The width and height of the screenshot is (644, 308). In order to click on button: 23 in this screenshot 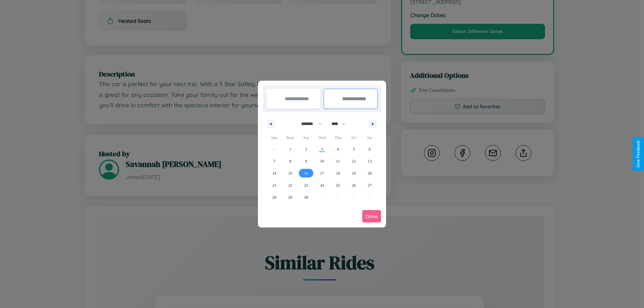, I will do `click(306, 186)`.